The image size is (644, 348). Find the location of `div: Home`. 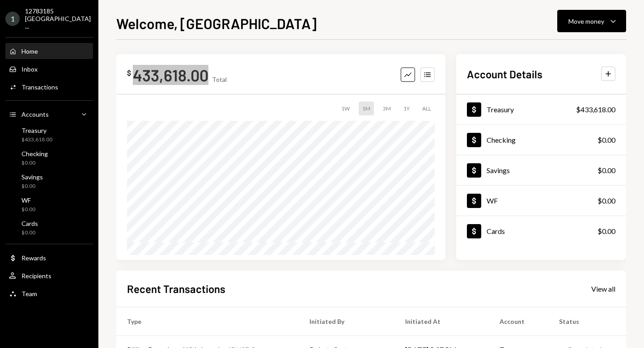

div: Home is located at coordinates (29, 51).